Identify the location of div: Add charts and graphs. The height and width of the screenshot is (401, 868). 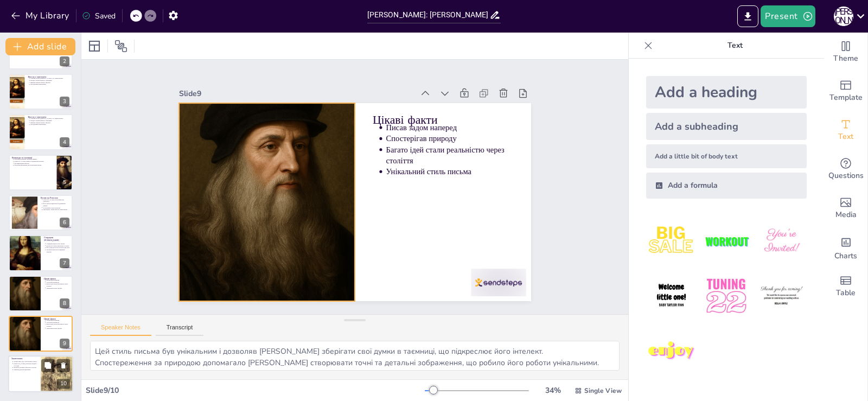
(845, 247).